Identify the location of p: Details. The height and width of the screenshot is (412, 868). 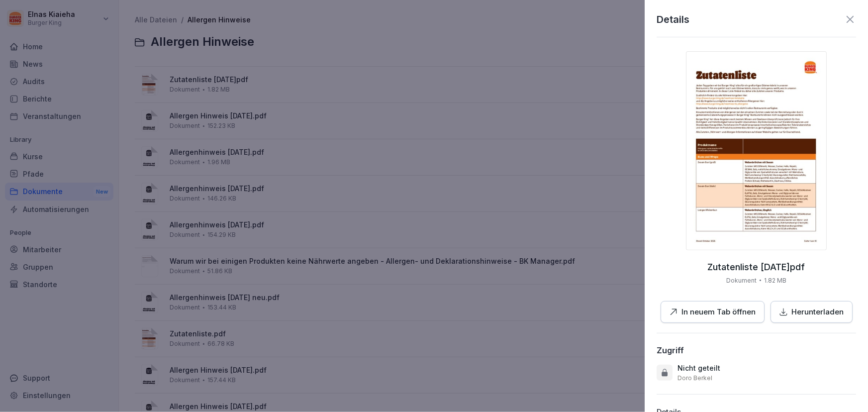
(673, 19).